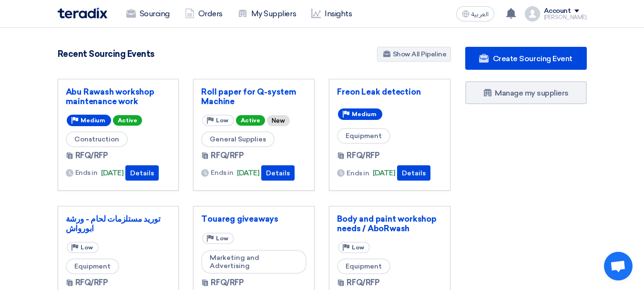 The width and height of the screenshot is (644, 290). What do you see at coordinates (526, 93) in the screenshot?
I see `a: Manage my suppliers` at bounding box center [526, 93].